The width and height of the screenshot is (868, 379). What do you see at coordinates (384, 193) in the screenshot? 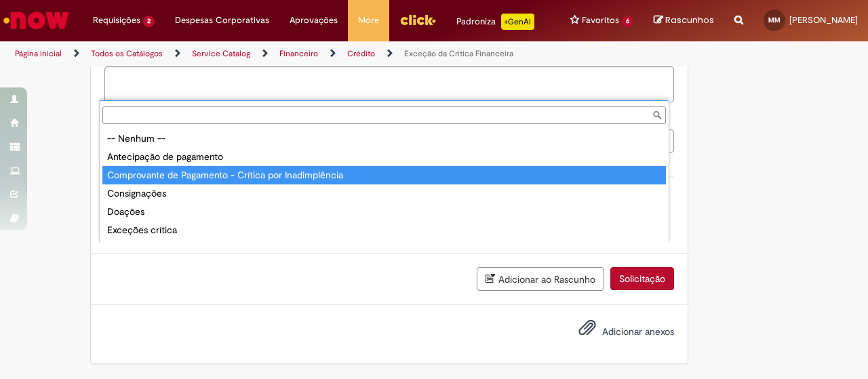
I see `div: Consignações` at bounding box center [384, 193].